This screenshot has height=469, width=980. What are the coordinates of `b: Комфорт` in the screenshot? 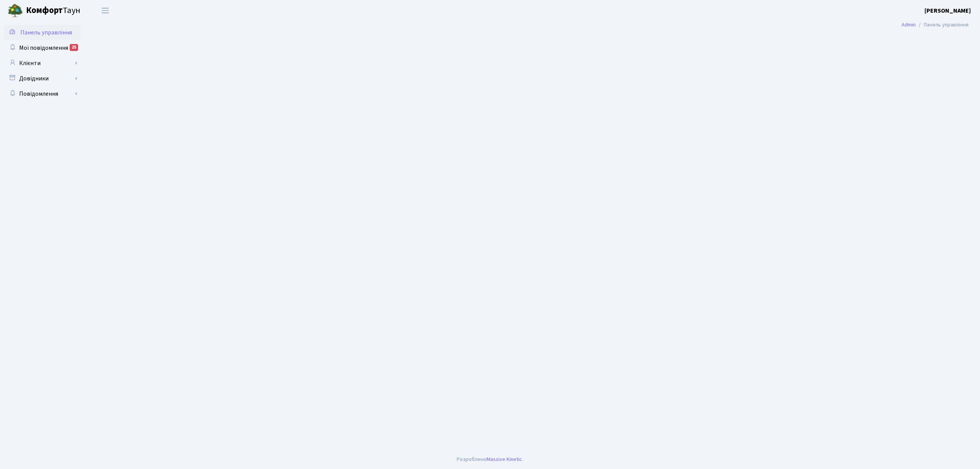 It's located at (44, 11).